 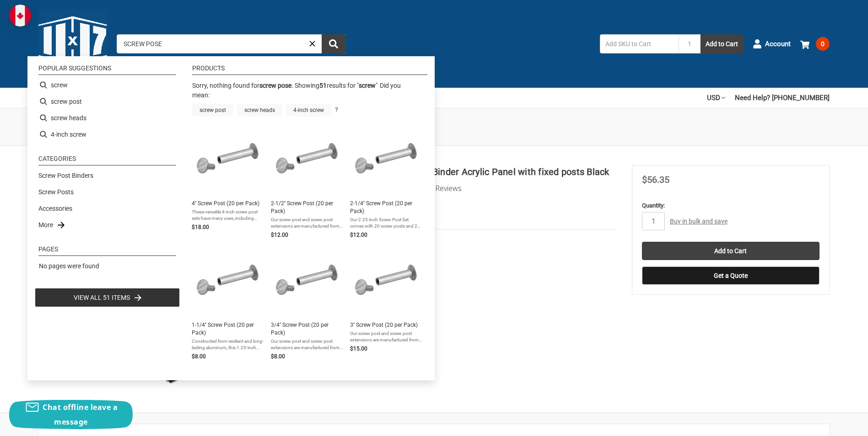 What do you see at coordinates (486, 214) in the screenshot?
I see `dd: 525110` at bounding box center [486, 214].